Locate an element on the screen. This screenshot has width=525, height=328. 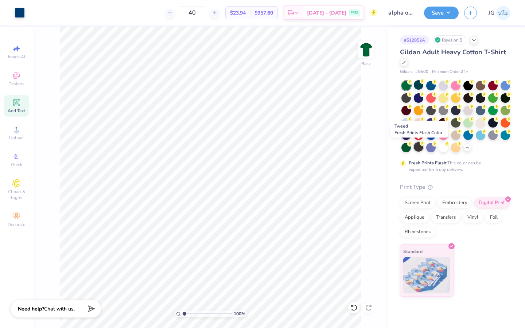
div: # 512852A is located at coordinates (415, 40).